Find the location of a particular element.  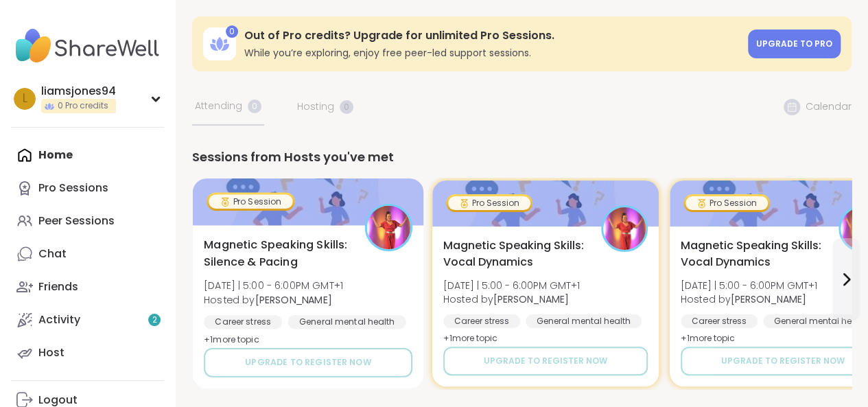

a: Host is located at coordinates (87, 353).